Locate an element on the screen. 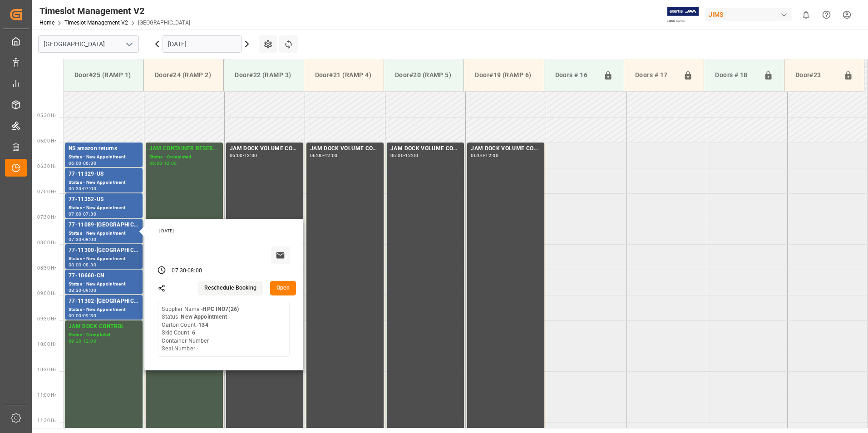 The width and height of the screenshot is (868, 433). span: 08:30 Hr is located at coordinates (46, 268).